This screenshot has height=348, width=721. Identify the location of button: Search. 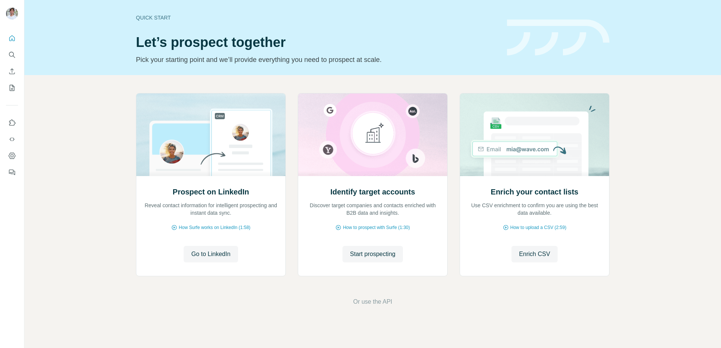
(12, 55).